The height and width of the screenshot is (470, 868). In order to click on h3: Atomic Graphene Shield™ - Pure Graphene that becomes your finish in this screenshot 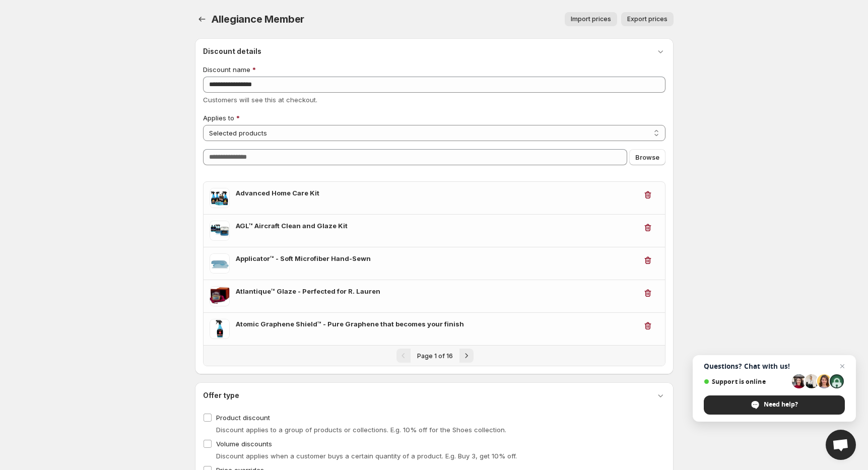, I will do `click(436, 323)`.